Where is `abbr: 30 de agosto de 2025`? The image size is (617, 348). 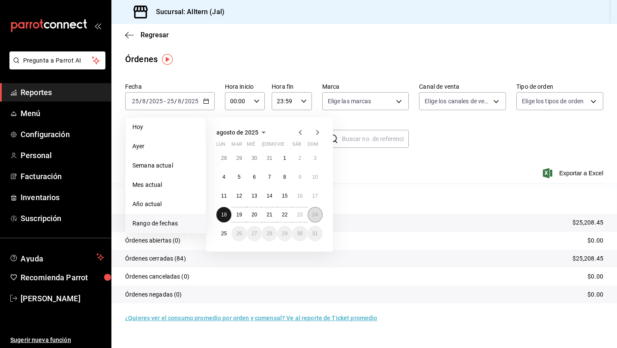
abbr: 30 de agosto de 2025 is located at coordinates (299, 233).